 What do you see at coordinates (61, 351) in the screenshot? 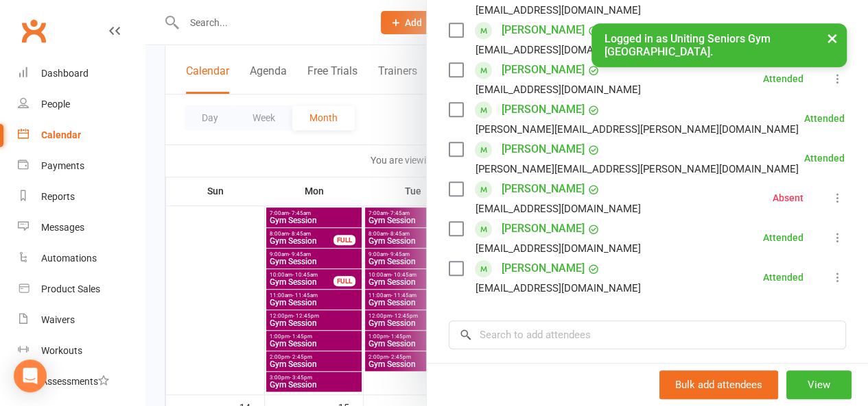
I see `div: Workouts` at bounding box center [61, 351].